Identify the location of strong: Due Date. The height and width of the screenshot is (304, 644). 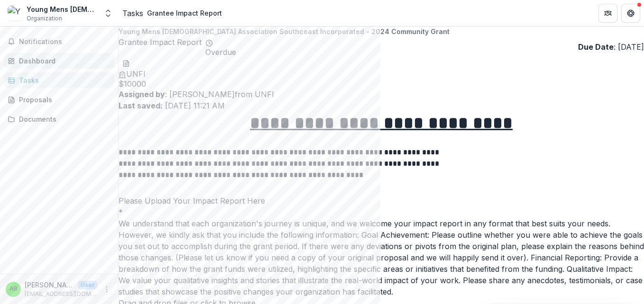
(595, 47).